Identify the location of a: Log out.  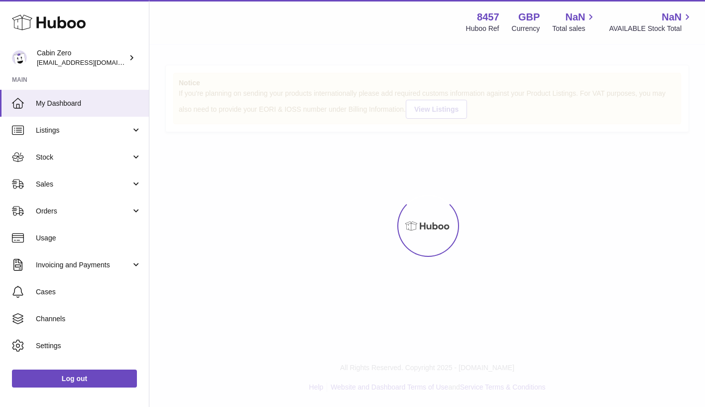
(74, 378).